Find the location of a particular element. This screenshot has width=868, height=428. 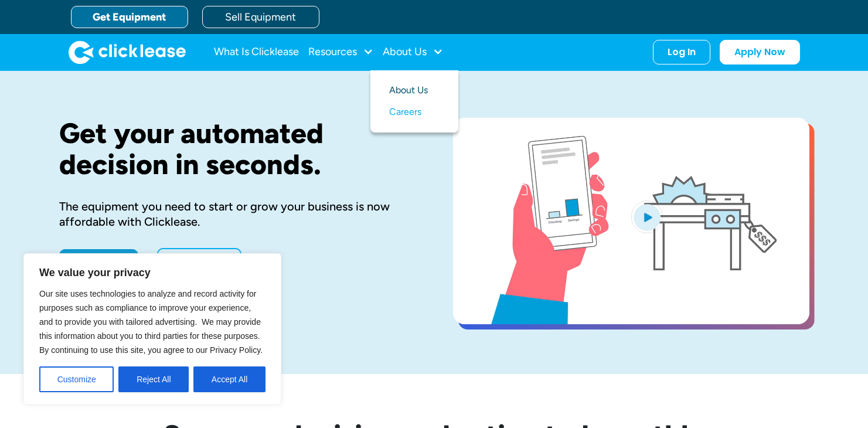

a: About Us is located at coordinates (415, 90).